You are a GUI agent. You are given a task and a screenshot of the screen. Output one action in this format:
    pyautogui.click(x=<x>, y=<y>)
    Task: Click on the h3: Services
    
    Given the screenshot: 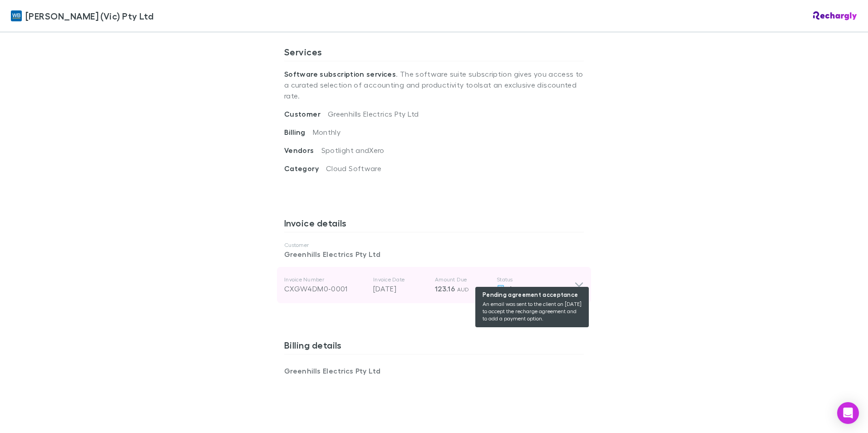 What is the action you would take?
    pyautogui.click(x=434, y=53)
    